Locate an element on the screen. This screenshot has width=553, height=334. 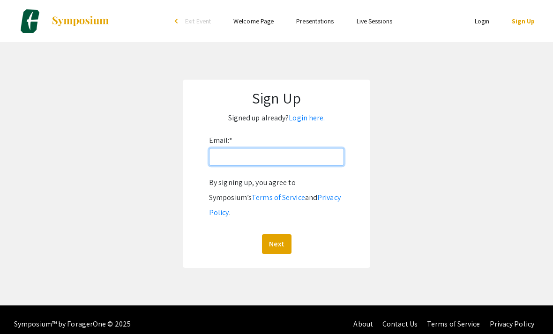
a: Charlotte Biomedical Sciences Symposium 2025 is located at coordinates (58, 21).